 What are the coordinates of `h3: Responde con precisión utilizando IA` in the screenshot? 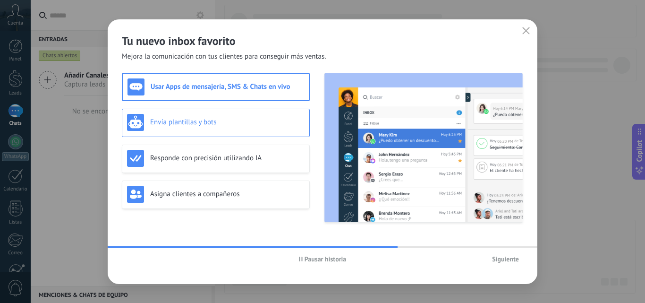 It's located at (227, 158).